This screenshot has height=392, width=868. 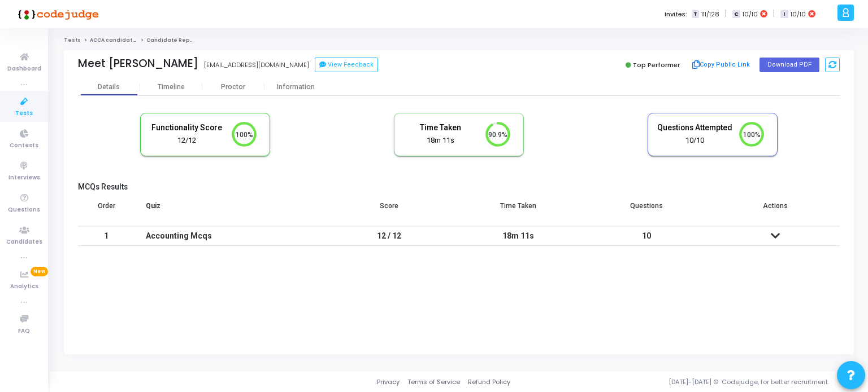 I want to click on a: Refund Policy, so click(x=489, y=382).